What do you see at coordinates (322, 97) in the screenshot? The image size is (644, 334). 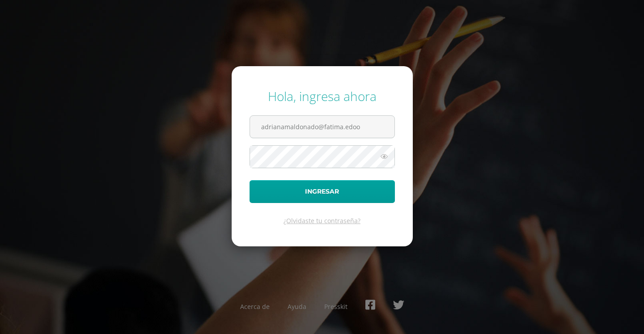 I see `div: Hola, ingresa ahora` at bounding box center [322, 97].